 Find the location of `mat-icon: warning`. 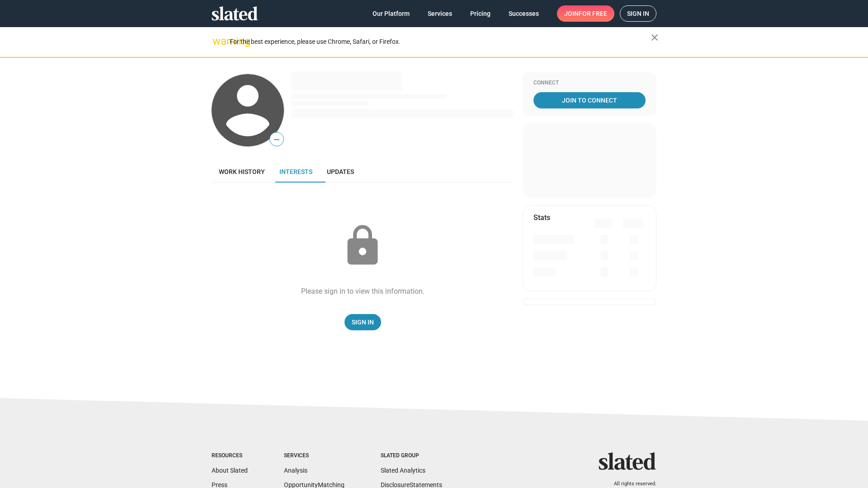

mat-icon: warning is located at coordinates (218, 41).